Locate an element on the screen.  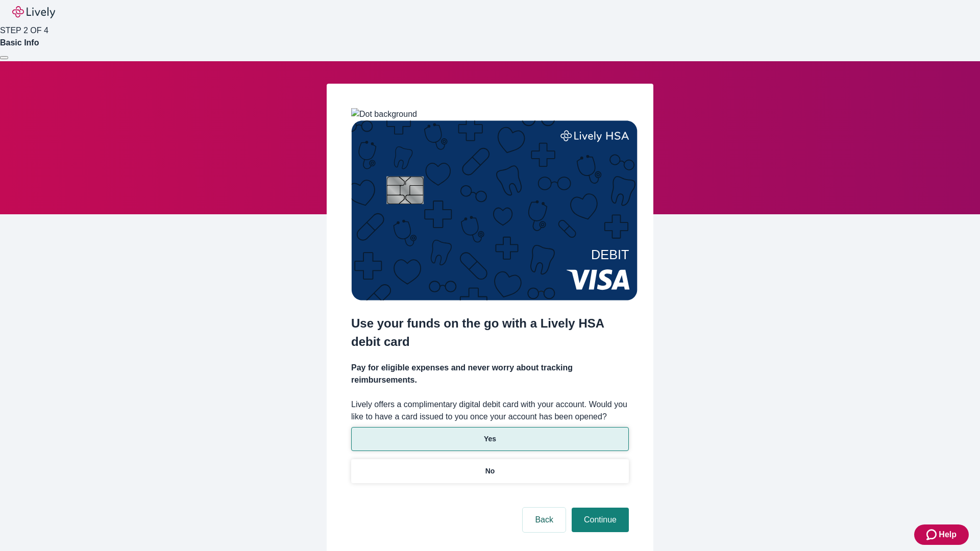
label: Lively offers a complimentary digital debit card with your account. Would you like to have a card... is located at coordinates (490, 411).